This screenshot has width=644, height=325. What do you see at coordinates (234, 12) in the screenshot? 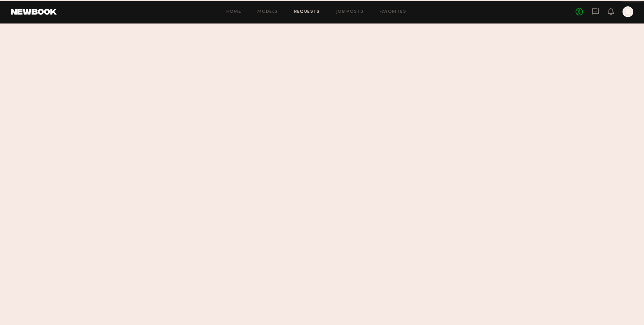
I see `a: Home` at bounding box center [234, 12].